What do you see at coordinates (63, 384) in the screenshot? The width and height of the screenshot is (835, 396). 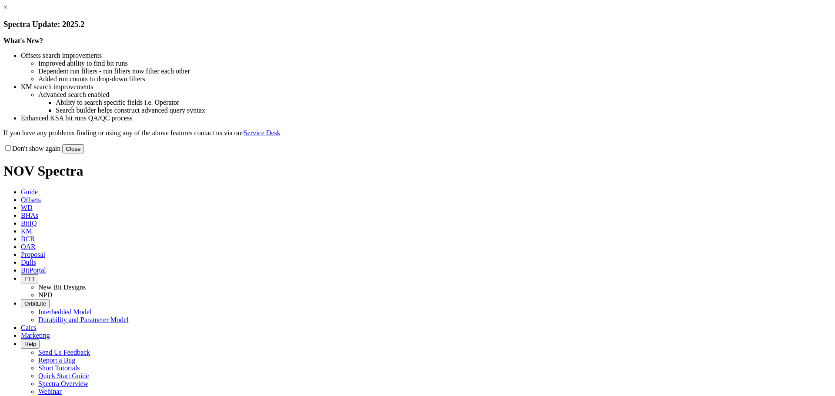 I see `a: Spectra Overview` at bounding box center [63, 384].